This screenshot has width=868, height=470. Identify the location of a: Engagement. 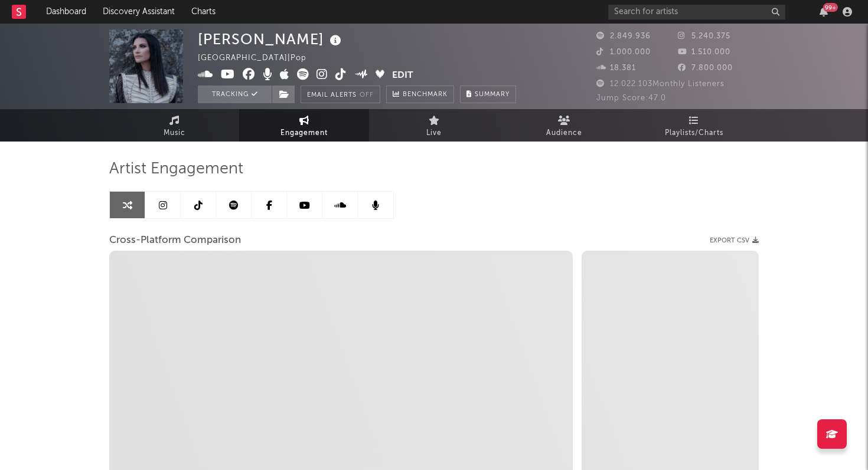
(304, 125).